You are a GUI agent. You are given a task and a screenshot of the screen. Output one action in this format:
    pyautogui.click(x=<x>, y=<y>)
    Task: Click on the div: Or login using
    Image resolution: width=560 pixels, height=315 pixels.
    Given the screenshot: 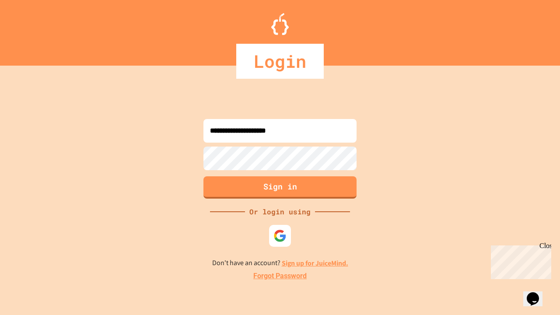 What is the action you would take?
    pyautogui.click(x=280, y=212)
    